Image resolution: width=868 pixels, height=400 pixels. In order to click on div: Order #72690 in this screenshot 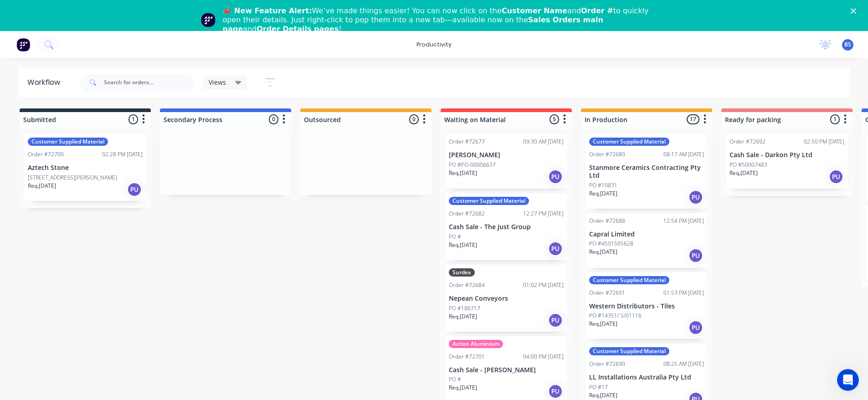, I will do `click(607, 364)`.